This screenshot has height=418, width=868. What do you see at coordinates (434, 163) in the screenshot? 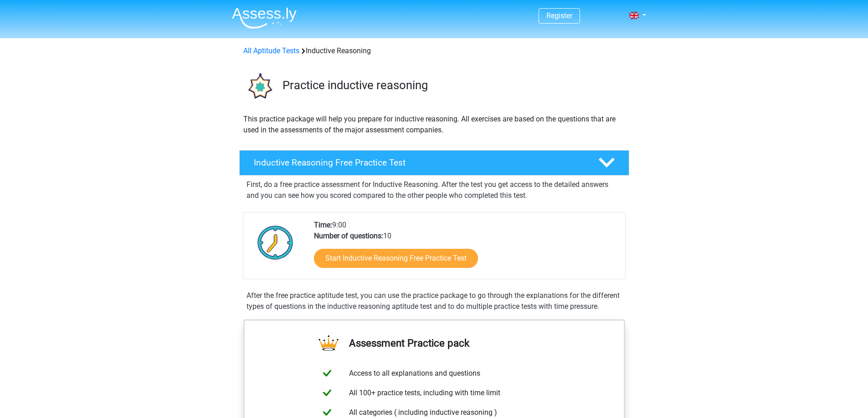
I see `a: Inductive Reasoning Free Practice Test` at bounding box center [434, 163].